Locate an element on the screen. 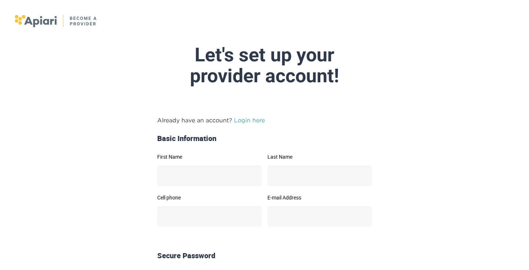  label: Last Name is located at coordinates (320, 157).